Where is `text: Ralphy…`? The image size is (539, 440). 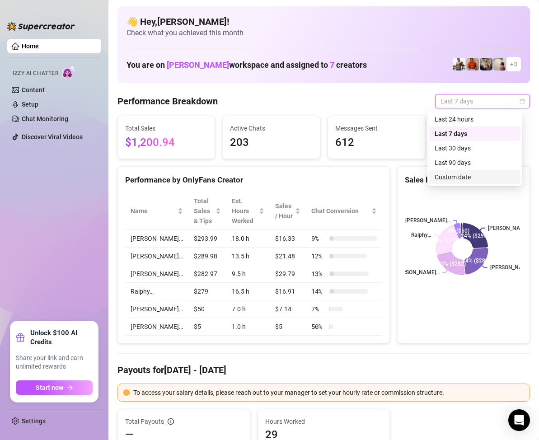 text: Ralphy… is located at coordinates (421, 235).